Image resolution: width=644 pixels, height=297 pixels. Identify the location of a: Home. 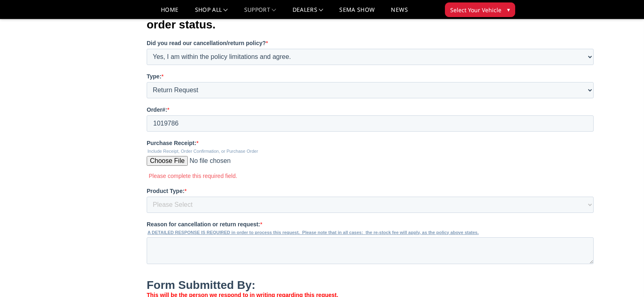
(169, 13).